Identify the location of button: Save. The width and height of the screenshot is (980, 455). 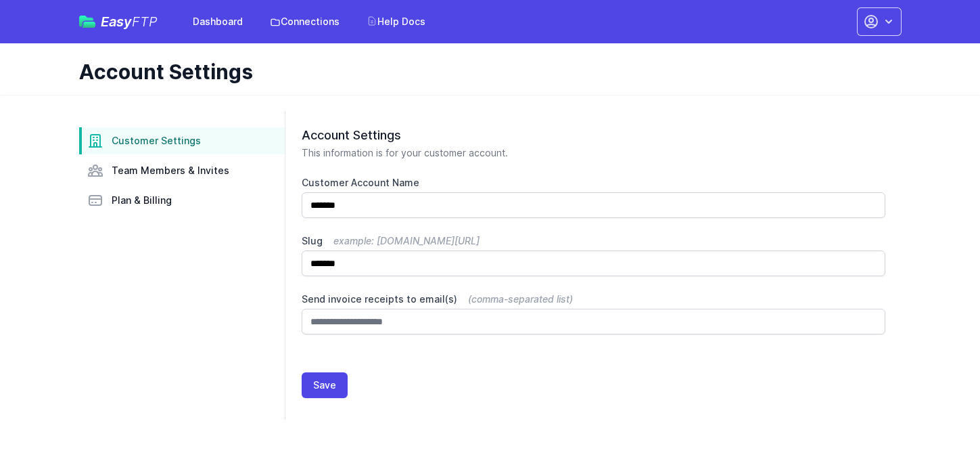
(325, 385).